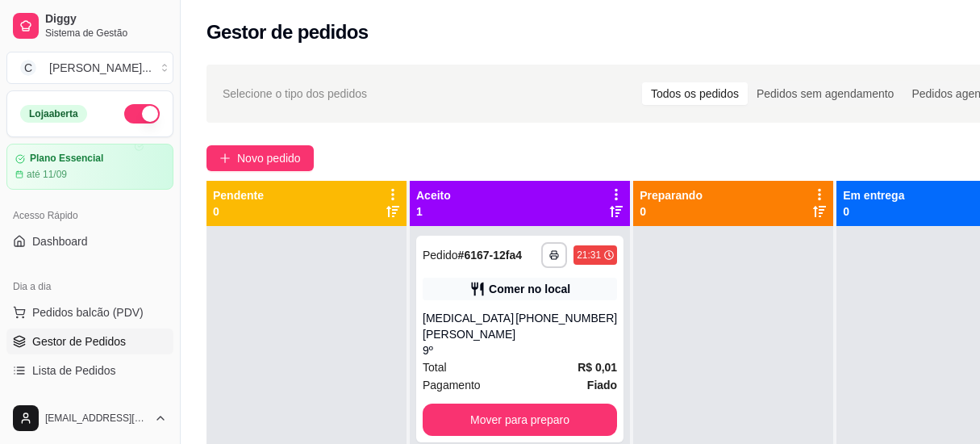  I want to click on span: Total, so click(434, 368).